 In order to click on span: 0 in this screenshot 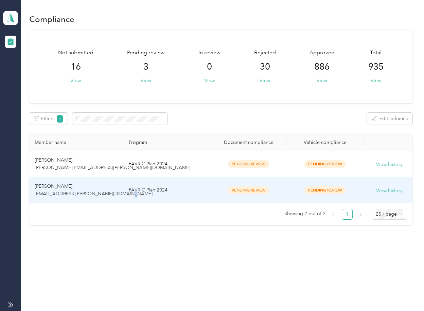, I will do `click(209, 67)`.